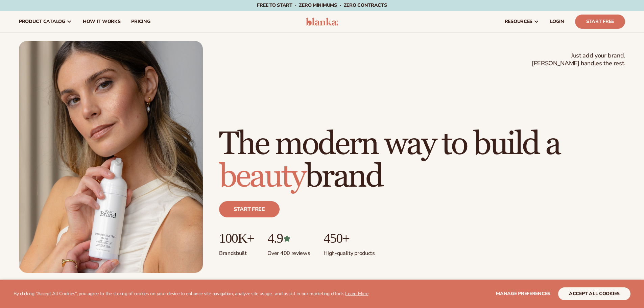 The width and height of the screenshot is (644, 308). What do you see at coordinates (191, 294) in the screenshot?
I see `p: By clicking "Accept All Cookies", you agree to the storing of cookies on your device to enhance s...` at bounding box center [191, 294].